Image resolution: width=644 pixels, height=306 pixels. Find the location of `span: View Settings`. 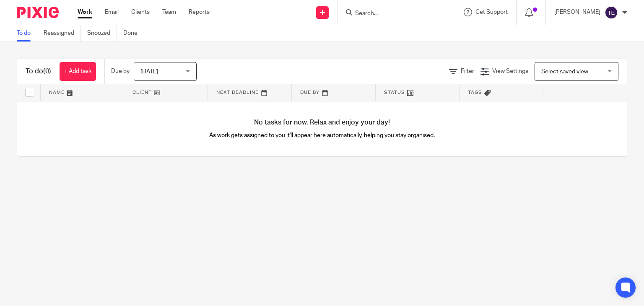

span: View Settings is located at coordinates (511, 71).